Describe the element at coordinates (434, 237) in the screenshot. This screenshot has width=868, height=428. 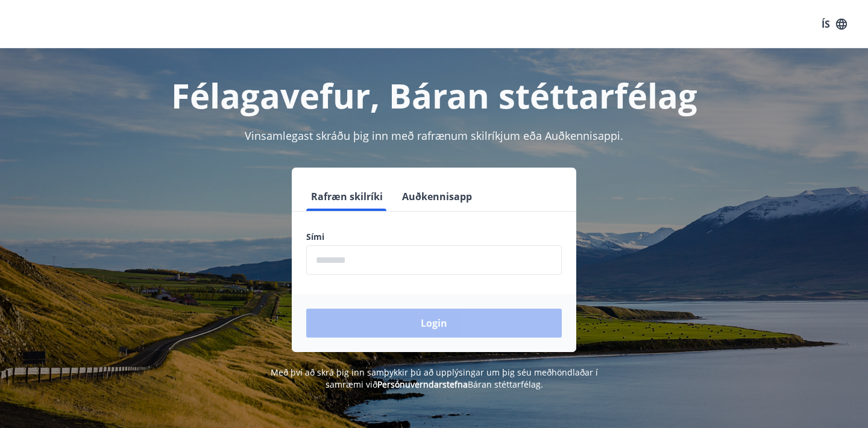
I see `label: Sími` at that location.